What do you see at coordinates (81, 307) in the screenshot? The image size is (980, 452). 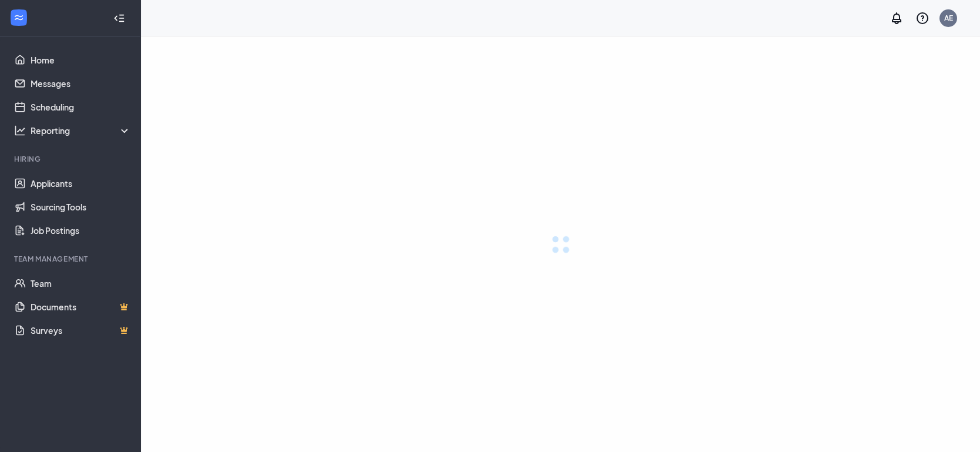 I see `a: DocumentsCrown` at bounding box center [81, 307].